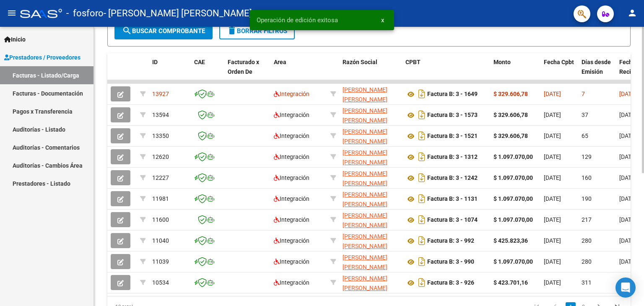  I want to click on span: 11981, so click(161, 198).